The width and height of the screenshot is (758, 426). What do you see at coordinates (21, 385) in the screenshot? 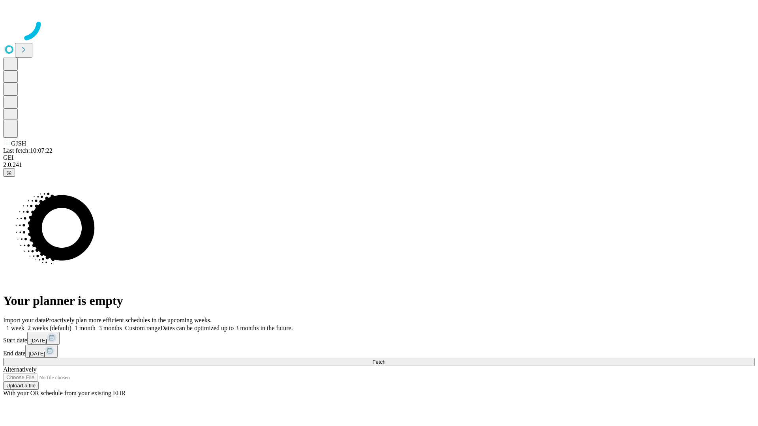
I see `button: Upload a file` at bounding box center [21, 385].